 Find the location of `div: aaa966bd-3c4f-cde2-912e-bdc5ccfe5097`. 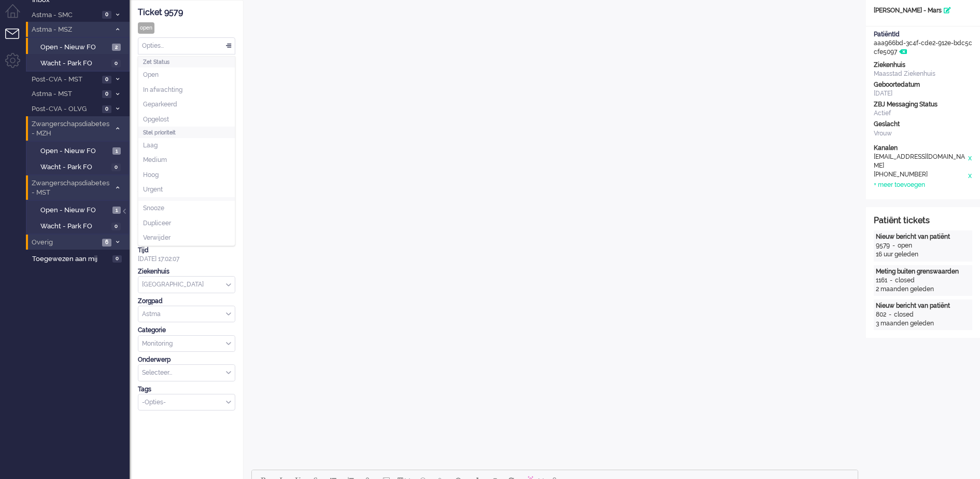

div: aaa966bd-3c4f-cde2-912e-bdc5ccfe5097 is located at coordinates (923, 43).